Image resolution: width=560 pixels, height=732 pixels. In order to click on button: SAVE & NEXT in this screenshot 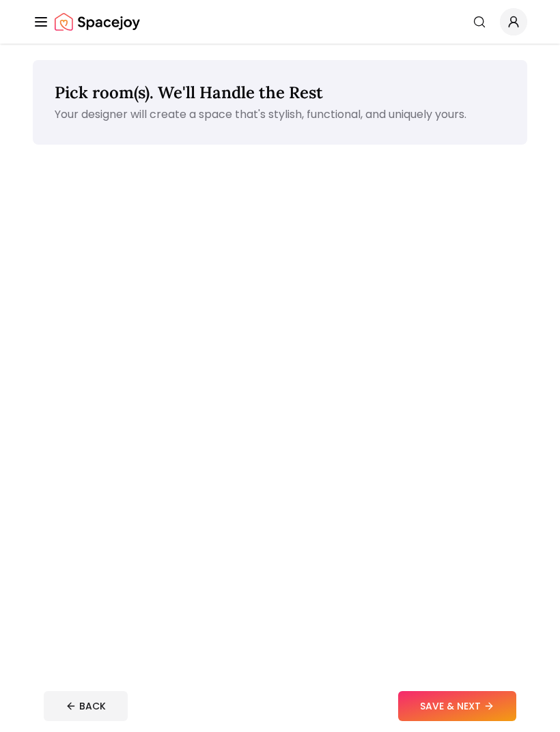, I will do `click(457, 706)`.